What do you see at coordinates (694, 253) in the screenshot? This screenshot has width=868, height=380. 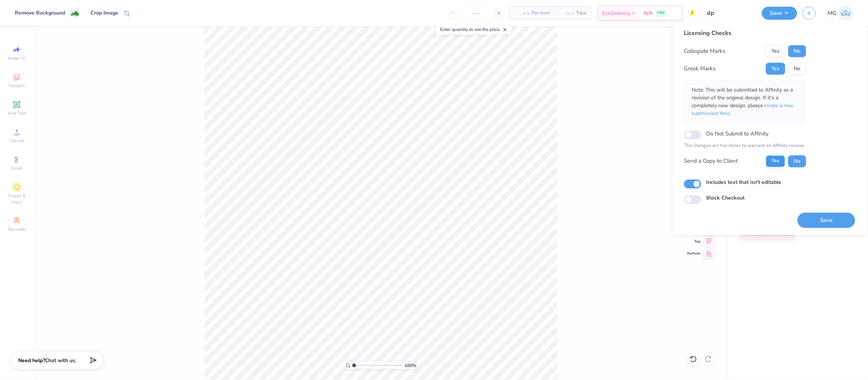 I see `span: Bottom` at bounding box center [694, 253].